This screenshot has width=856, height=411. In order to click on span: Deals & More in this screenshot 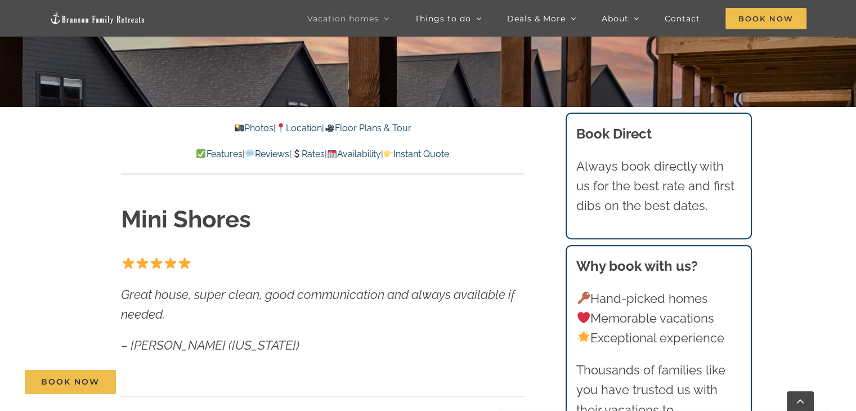, I will do `click(536, 19)`.